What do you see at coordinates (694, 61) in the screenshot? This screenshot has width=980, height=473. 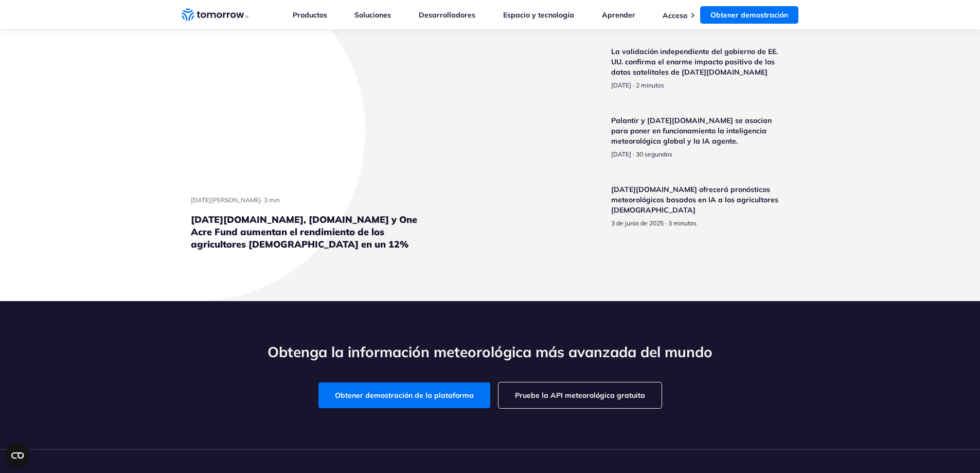 I see `font: La validación independiente del gobierno de EE. UU. confirma el enorme impacto positivo de los da...` at bounding box center [694, 61].